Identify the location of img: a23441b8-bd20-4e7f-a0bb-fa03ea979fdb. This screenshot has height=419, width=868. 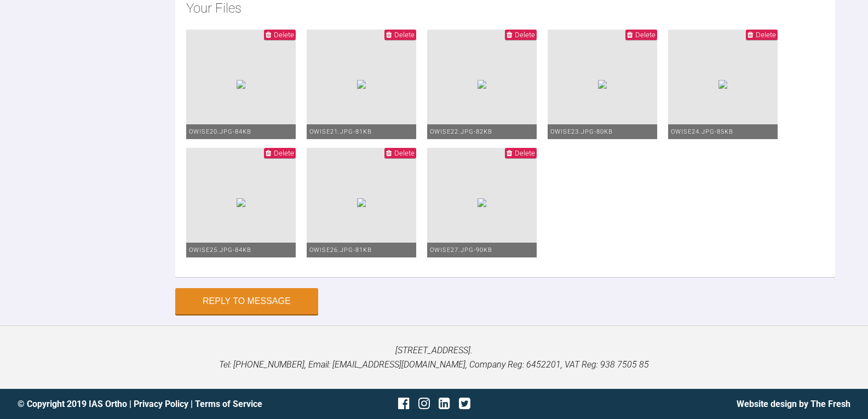
(482, 203).